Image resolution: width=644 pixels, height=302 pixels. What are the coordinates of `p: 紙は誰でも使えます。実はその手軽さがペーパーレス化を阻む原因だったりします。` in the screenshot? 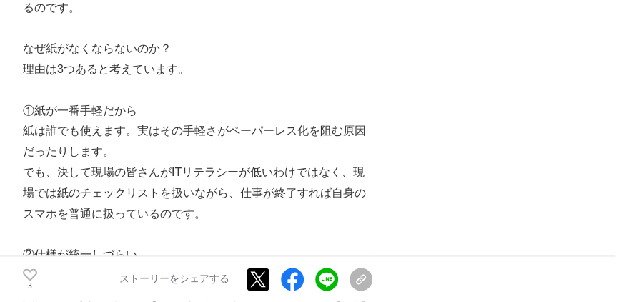 It's located at (197, 141).